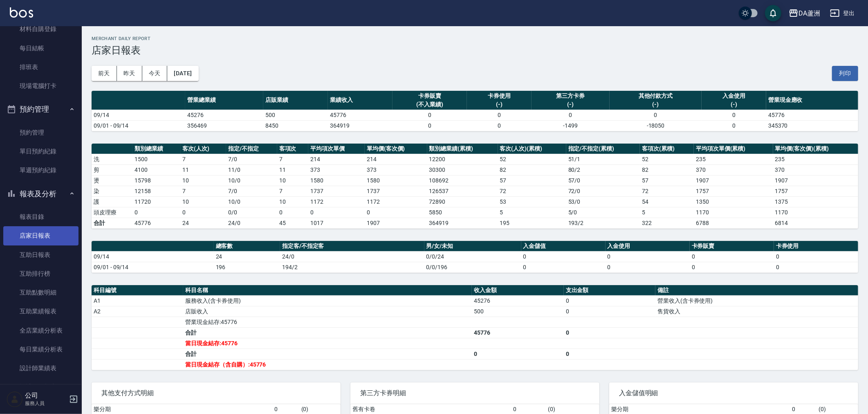 The width and height of the screenshot is (868, 414). What do you see at coordinates (156, 202) in the screenshot?
I see `td: 11720` at bounding box center [156, 202].